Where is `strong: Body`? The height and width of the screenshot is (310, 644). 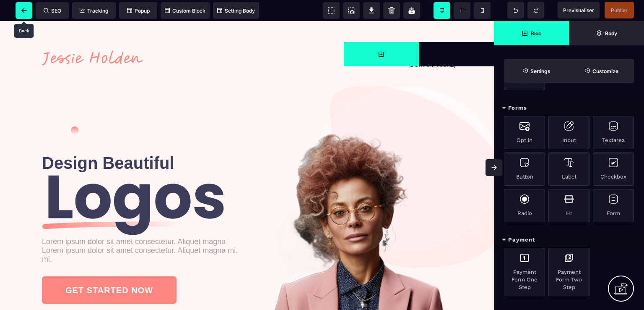
strong: Body is located at coordinates (611, 33).